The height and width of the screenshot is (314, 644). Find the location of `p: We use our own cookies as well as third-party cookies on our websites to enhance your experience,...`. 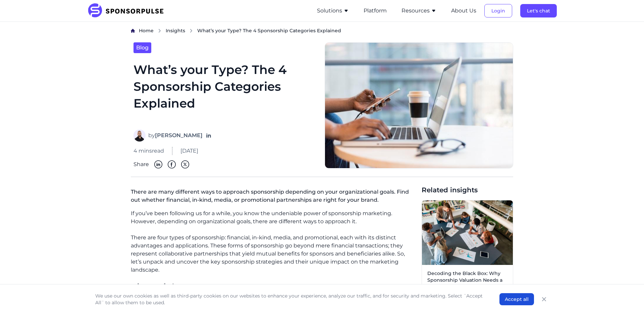

p: We use our own cookies as well as third-party cookies on our websites to enhance your experience,... is located at coordinates (290, 298).